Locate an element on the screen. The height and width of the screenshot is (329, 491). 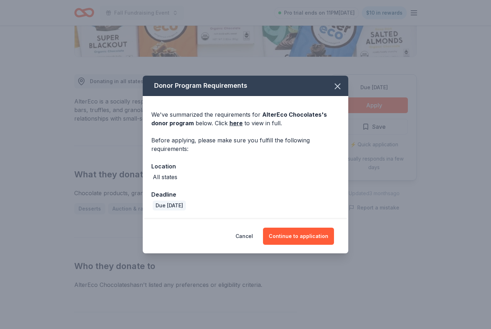
div: Deadline is located at coordinates (246, 195).